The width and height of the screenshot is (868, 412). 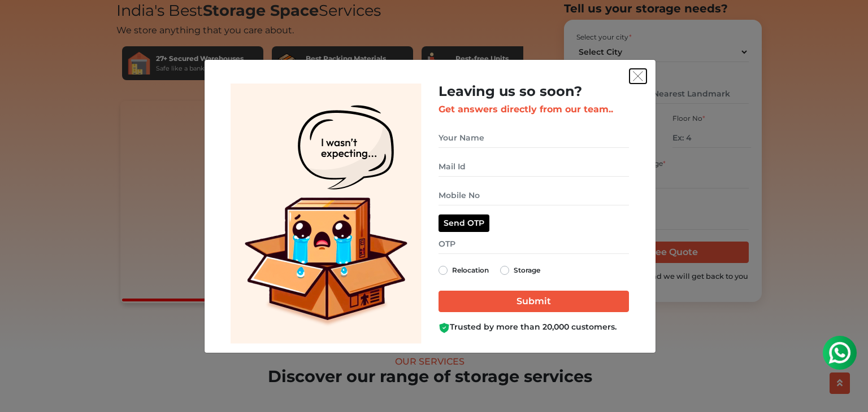 What do you see at coordinates (534, 91) in the screenshot?
I see `h2: Leaving us so soon?` at bounding box center [534, 91].